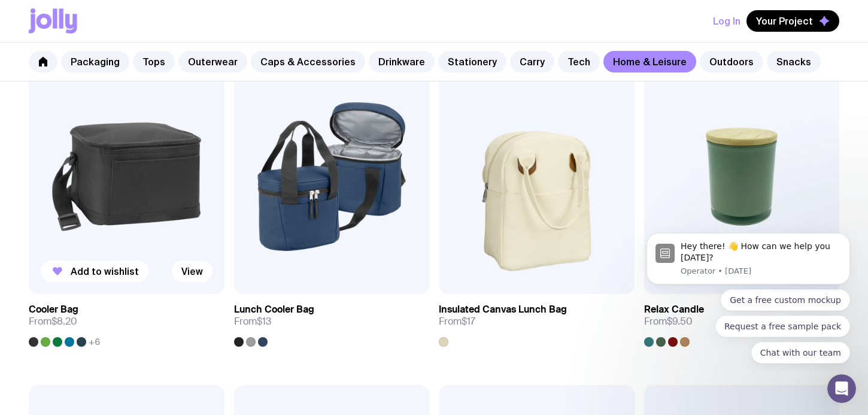 The image size is (868, 415). Describe the element at coordinates (133, 30) in the screenshot. I see `div: Message content` at that location.